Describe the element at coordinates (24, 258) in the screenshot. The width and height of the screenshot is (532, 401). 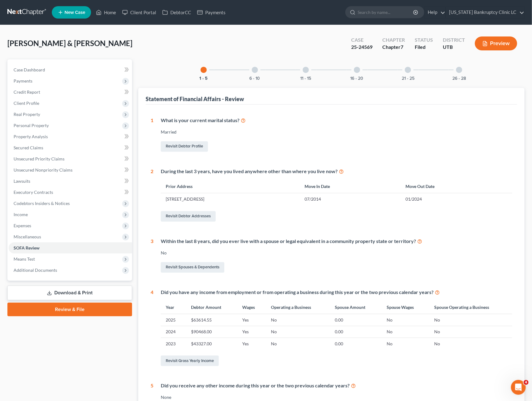
I see `span: Means Test` at that location.